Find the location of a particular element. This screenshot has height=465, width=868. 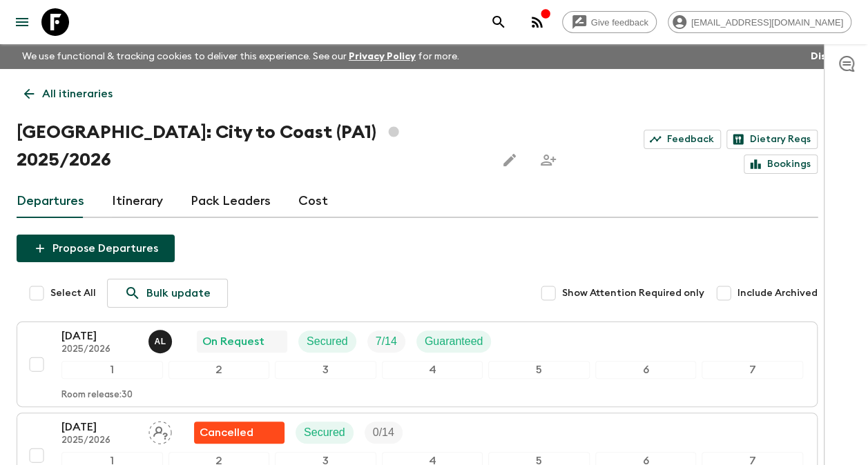

span: Abdiel Luis is located at coordinates (162, 340).